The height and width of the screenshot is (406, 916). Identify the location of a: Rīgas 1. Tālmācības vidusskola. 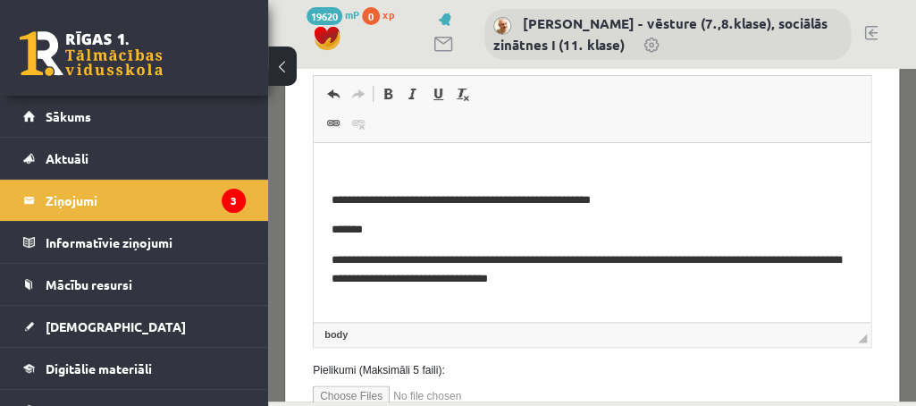
(91, 54).